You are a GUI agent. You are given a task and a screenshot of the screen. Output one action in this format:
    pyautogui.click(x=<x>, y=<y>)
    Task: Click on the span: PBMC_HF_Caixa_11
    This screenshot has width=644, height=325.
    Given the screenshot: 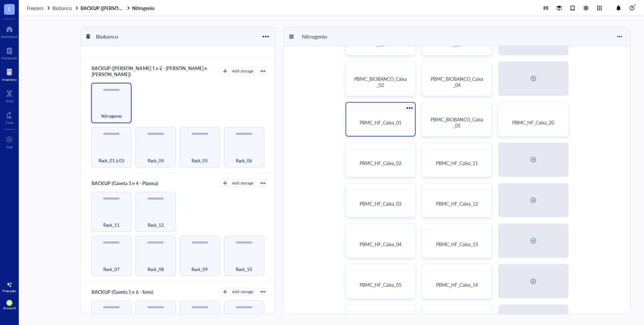 What is the action you would take?
    pyautogui.click(x=457, y=163)
    